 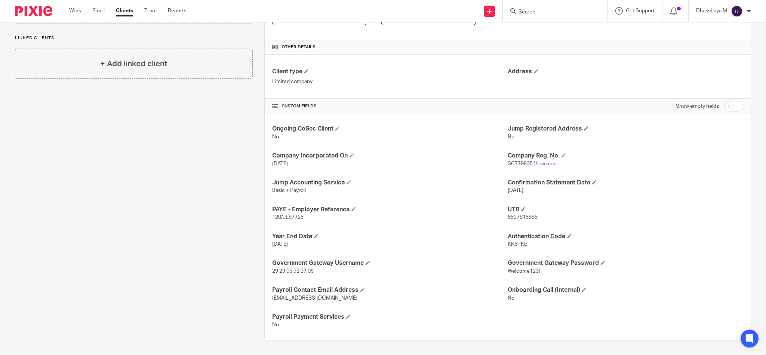 What do you see at coordinates (640, 11) in the screenshot?
I see `span: Get Support` at bounding box center [640, 11].